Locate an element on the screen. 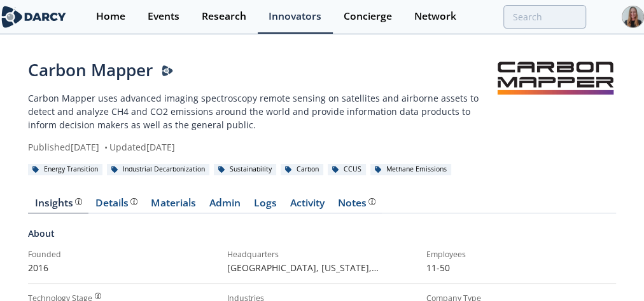  a: Details is located at coordinates (116, 206).